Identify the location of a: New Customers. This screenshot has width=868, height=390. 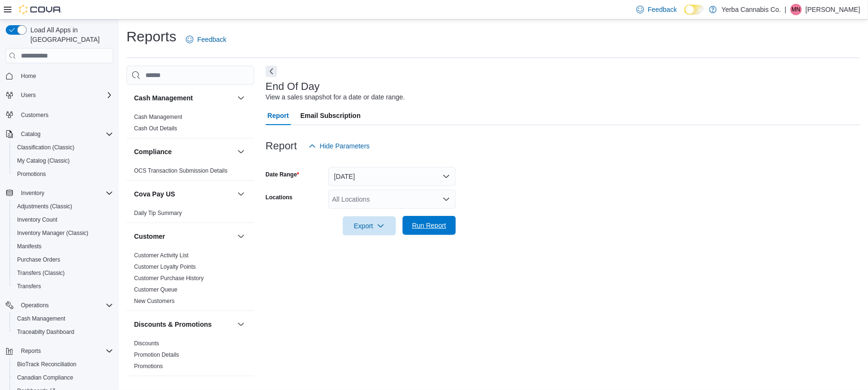
(154, 301).